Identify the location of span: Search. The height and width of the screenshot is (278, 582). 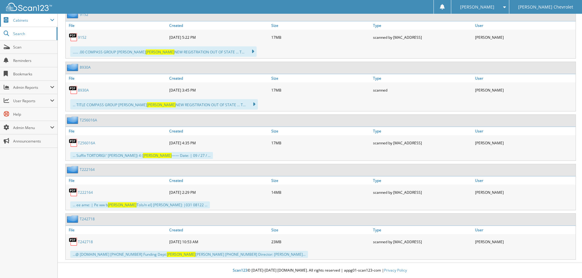
(33, 34).